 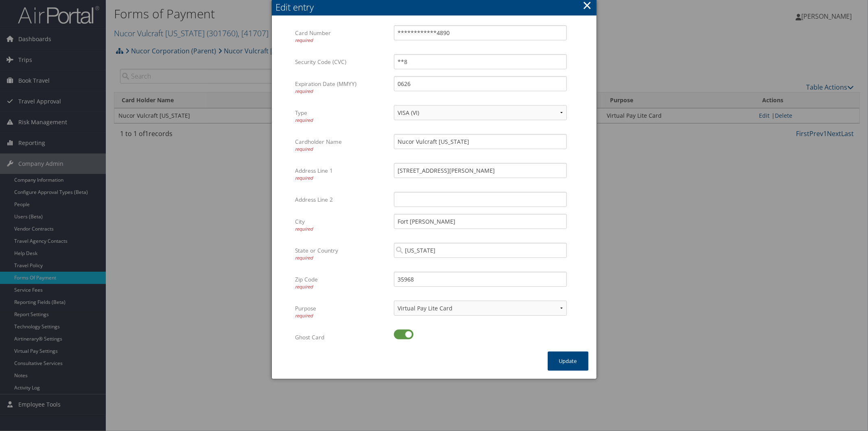 I want to click on label: Ghost Card, so click(x=341, y=337).